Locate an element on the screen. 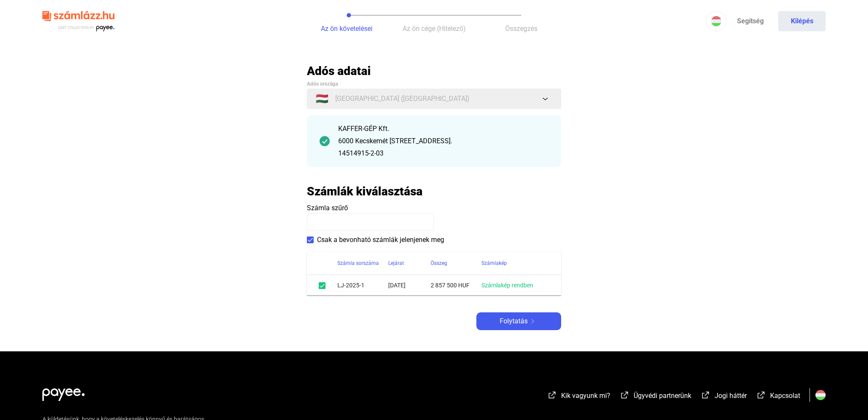 Image resolution: width=868 pixels, height=420 pixels. button: Folytatásarrow-right-white is located at coordinates (519, 321).